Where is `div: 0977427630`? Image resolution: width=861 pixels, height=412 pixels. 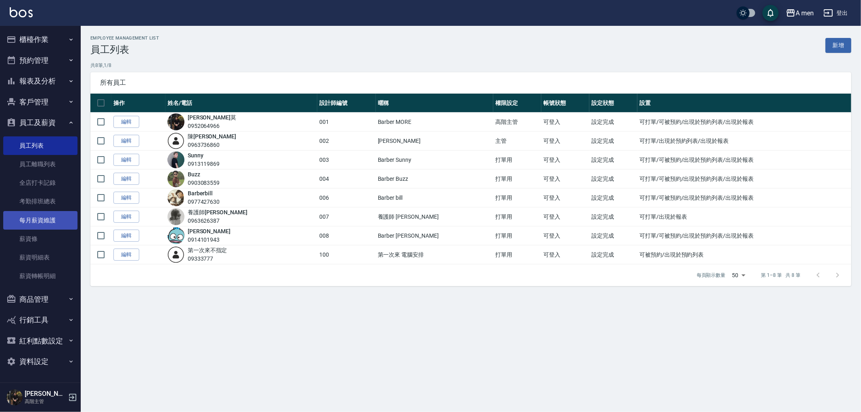
div: 0977427630 is located at coordinates (204, 202).